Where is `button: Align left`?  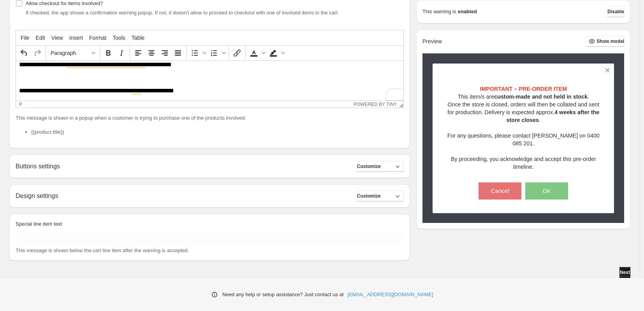
button: Align left is located at coordinates (138, 53).